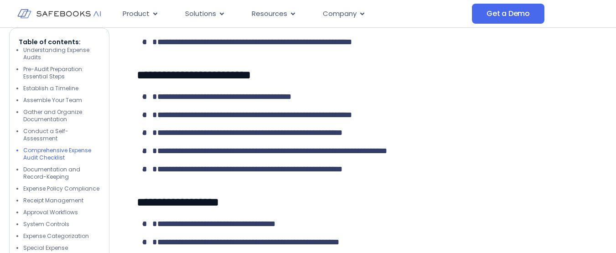 This screenshot has height=253, width=616. I want to click on li: Conduct a Self-Assessment, so click(62, 135).